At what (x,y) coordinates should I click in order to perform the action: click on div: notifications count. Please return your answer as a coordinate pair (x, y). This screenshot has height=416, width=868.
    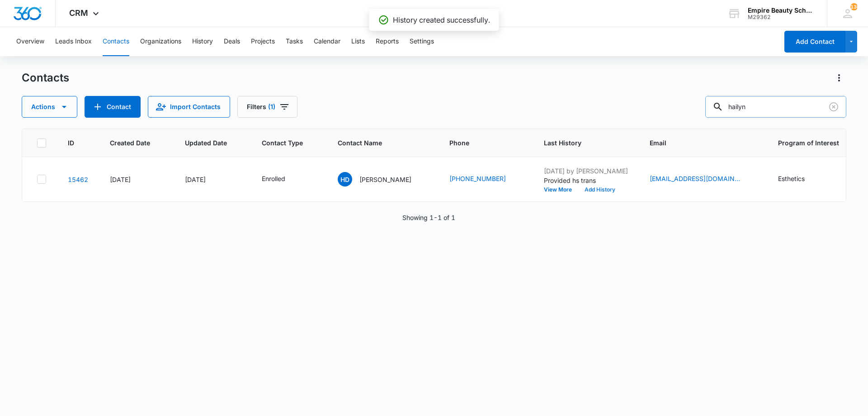
    Looking at the image, I should click on (854, 7).